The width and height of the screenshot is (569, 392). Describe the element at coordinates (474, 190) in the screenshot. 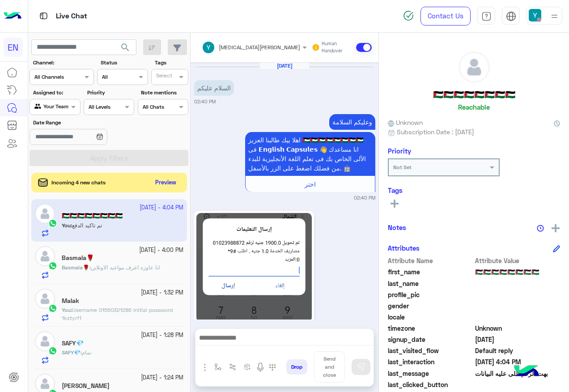

I see `h6: Tags` at that location.